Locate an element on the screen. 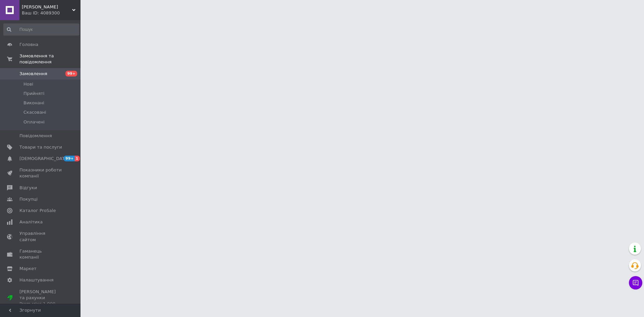  span: Нові is located at coordinates (28, 84).